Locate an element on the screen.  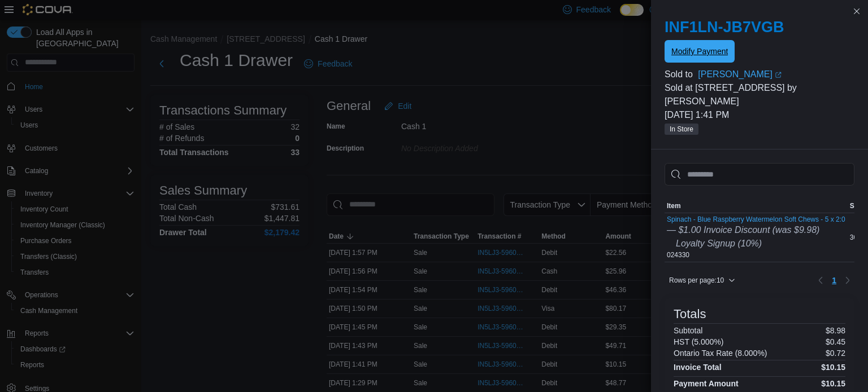
span: Item is located at coordinates (673, 206).